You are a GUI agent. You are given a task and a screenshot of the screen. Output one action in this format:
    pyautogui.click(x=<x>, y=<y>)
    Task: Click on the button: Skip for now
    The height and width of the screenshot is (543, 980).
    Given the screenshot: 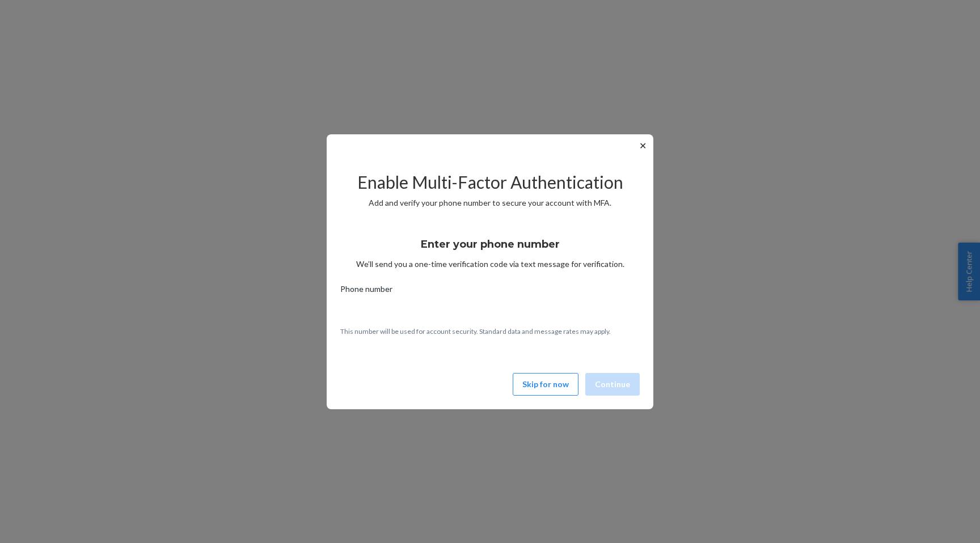 What is the action you would take?
    pyautogui.click(x=546, y=385)
    